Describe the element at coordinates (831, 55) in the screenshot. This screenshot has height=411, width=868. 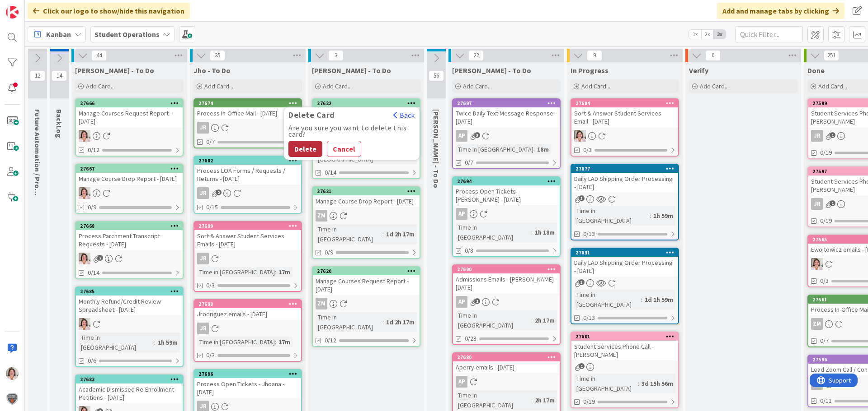
I see `span: 251` at that location.